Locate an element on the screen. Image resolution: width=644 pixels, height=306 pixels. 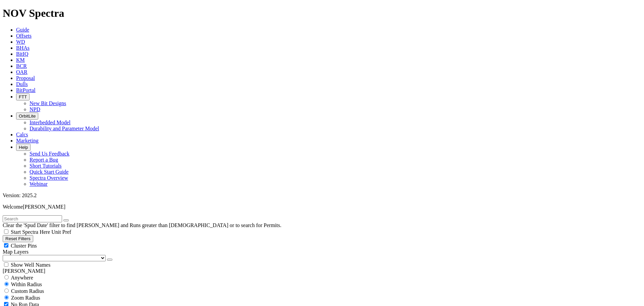
span: Map Layers is located at coordinates (15, 251).